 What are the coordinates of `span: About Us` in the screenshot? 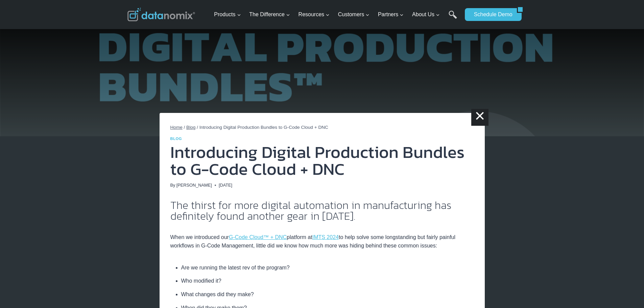 It's located at (426, 15).